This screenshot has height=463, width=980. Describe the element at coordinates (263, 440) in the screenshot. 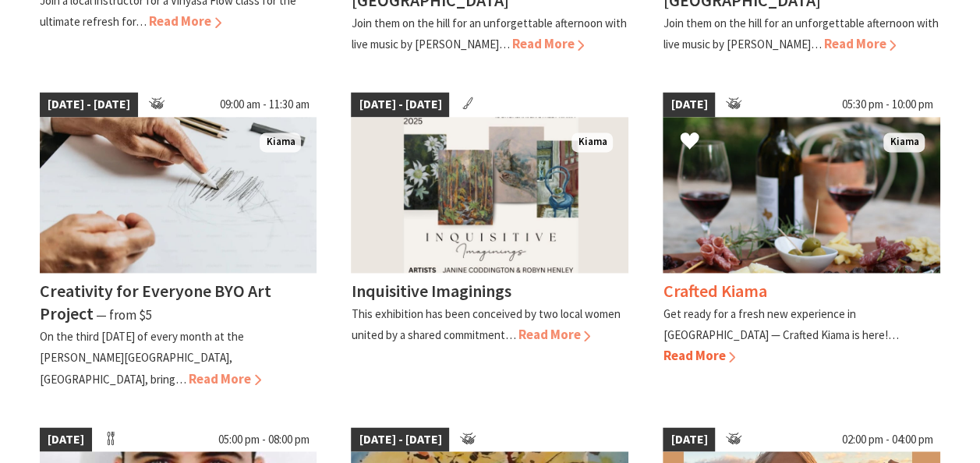

I see `span: 05:00 pm - 08:00 pm` at that location.